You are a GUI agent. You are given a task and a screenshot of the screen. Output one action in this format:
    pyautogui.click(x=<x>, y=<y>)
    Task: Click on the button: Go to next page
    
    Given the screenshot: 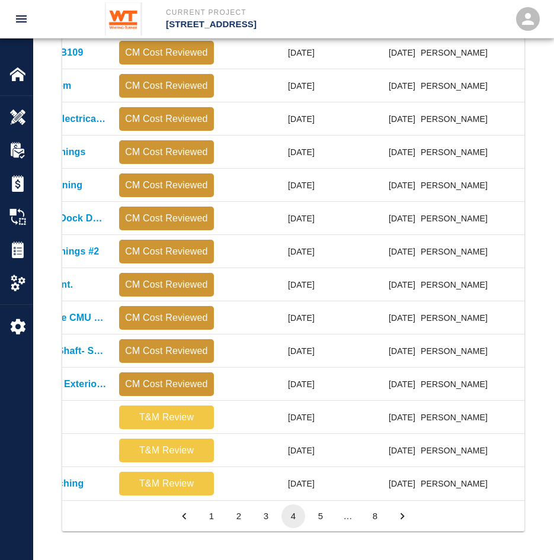 What is the action you would take?
    pyautogui.click(x=402, y=516)
    